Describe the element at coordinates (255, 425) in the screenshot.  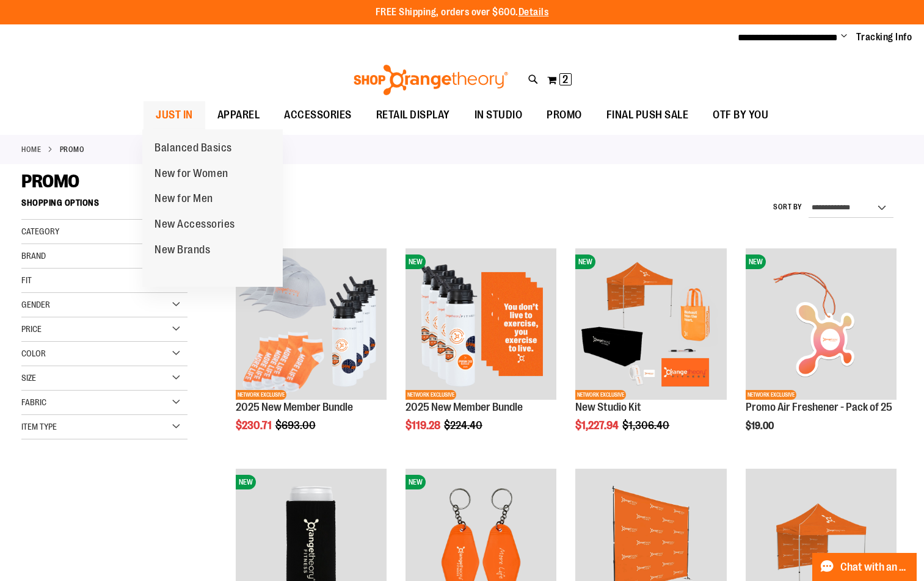
I see `span: $230.71` at that location.